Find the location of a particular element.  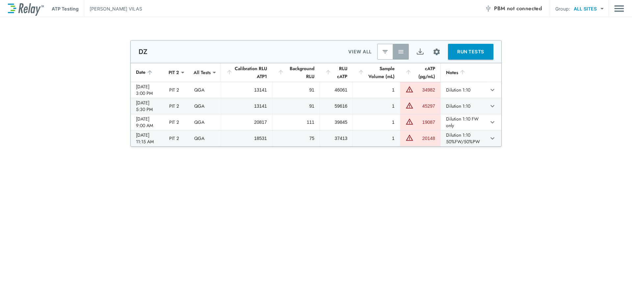

button: Main menu is located at coordinates (620, 9).